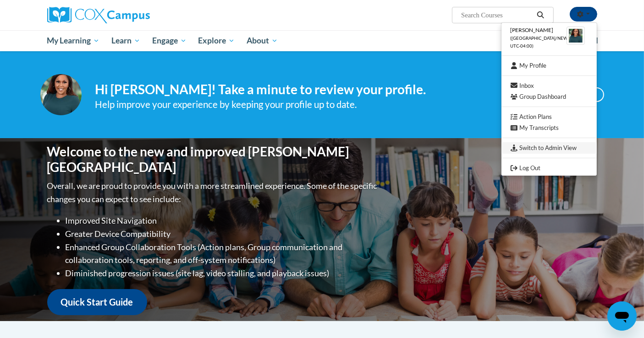 This screenshot has width=644, height=338. What do you see at coordinates (549, 128) in the screenshot?
I see `a: My Transcripts` at bounding box center [549, 128].